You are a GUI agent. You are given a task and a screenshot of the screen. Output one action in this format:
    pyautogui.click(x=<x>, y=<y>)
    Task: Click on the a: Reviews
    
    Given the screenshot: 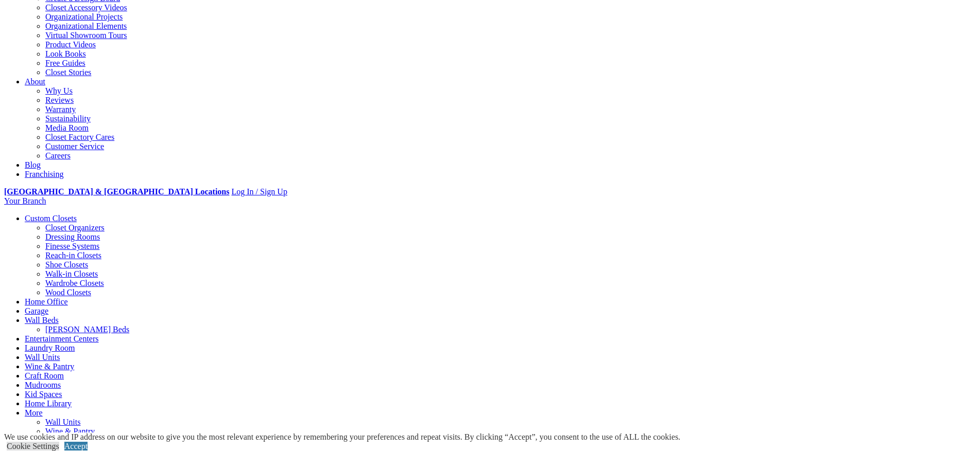 What is the action you would take?
    pyautogui.click(x=59, y=100)
    